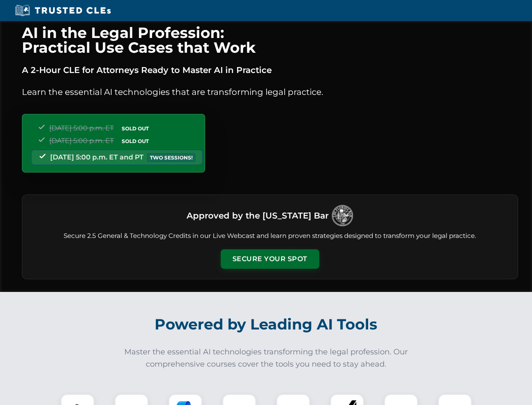  Describe the element at coordinates (270, 259) in the screenshot. I see `button: Secure Your Spot` at that location.